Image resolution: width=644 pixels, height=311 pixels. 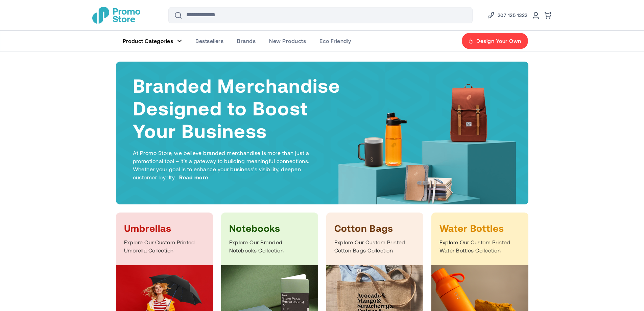 What do you see at coordinates (335, 41) in the screenshot?
I see `a: Eco Friendly` at bounding box center [335, 41].